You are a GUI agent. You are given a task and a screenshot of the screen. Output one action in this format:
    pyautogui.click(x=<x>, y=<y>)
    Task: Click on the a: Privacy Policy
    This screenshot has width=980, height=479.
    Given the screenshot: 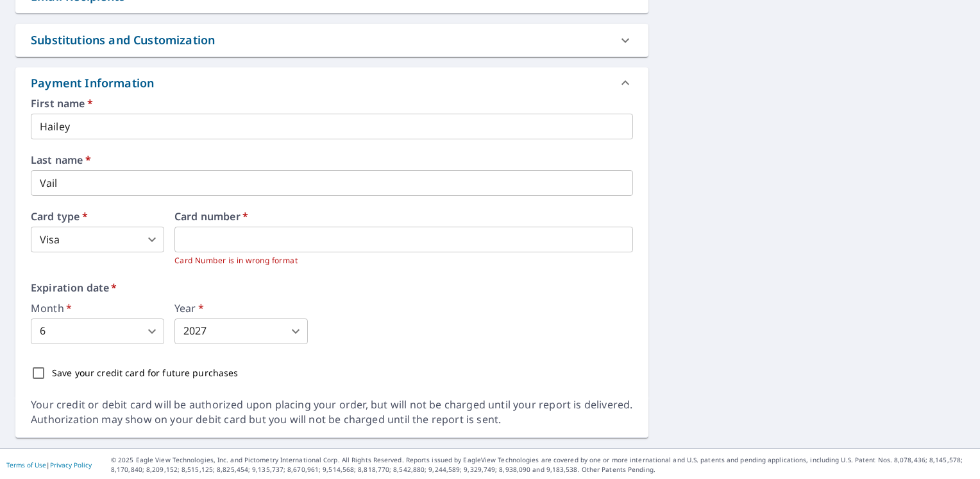 What is the action you would take?
    pyautogui.click(x=71, y=465)
    